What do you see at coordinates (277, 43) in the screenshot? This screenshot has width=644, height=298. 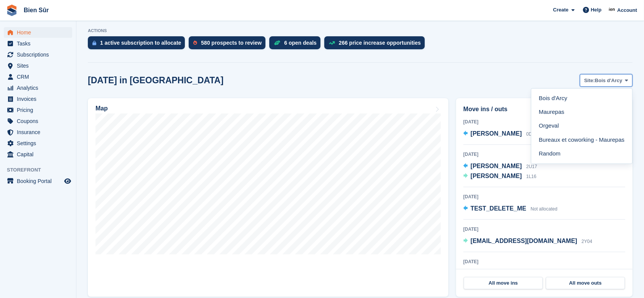 I see `img: deal-1b604bf984904fb50ccaf53a9ad4b4a5d6e5aea283cecdc64d6e3604feb123c2.svg` at bounding box center [277, 43].